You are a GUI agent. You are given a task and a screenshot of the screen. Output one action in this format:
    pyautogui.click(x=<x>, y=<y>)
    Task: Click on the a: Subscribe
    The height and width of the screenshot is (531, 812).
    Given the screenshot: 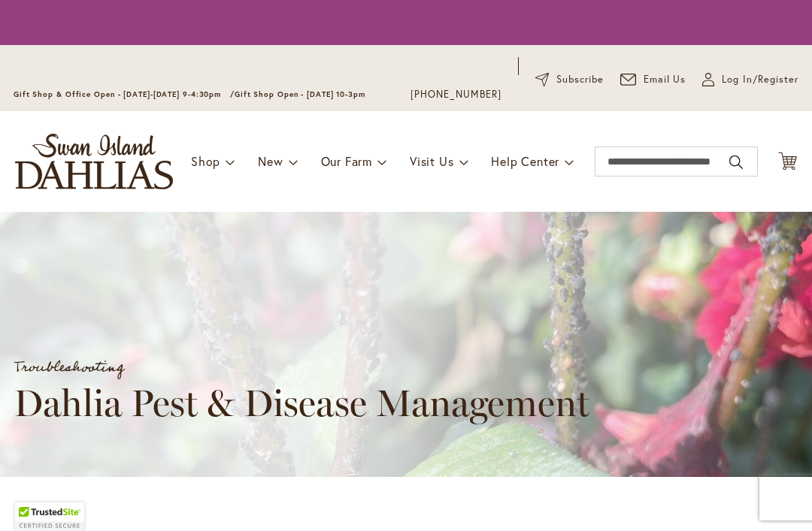 What is the action you would take?
    pyautogui.click(x=569, y=79)
    